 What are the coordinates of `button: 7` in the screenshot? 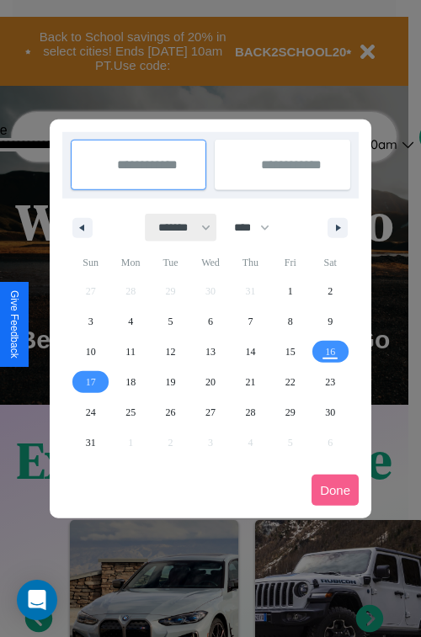 It's located at (250, 321).